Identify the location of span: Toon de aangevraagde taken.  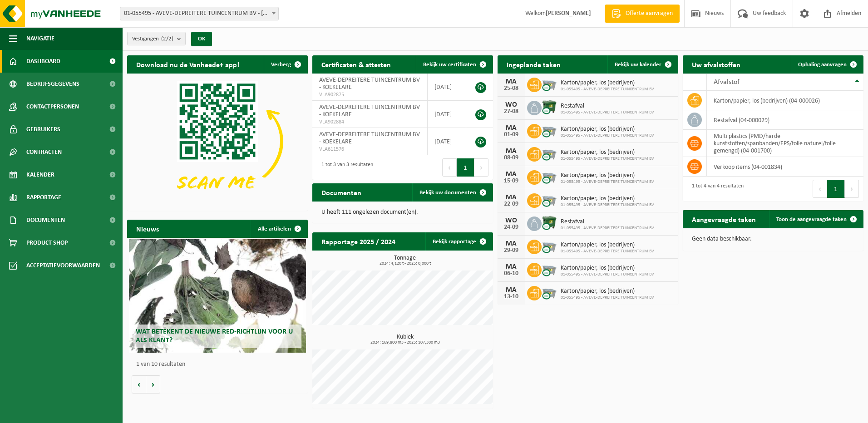
(811, 219).